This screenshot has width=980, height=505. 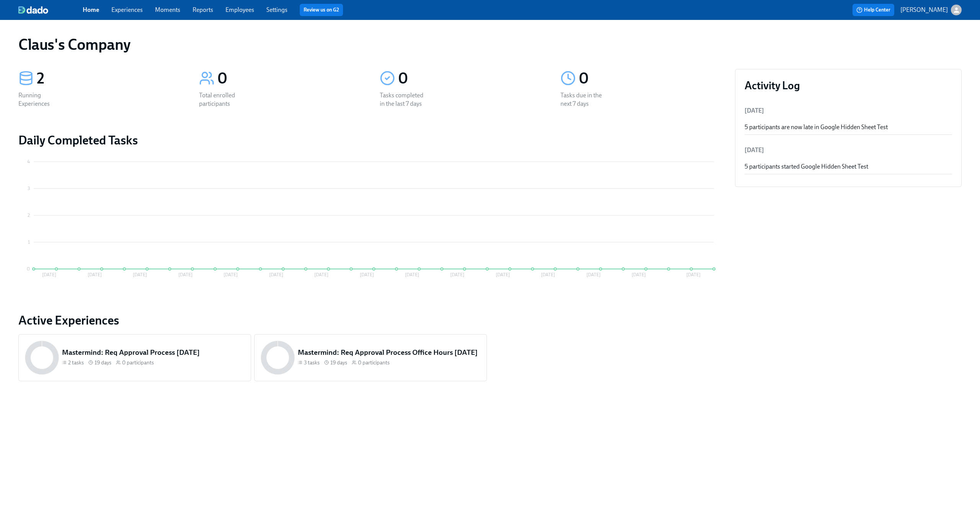 What do you see at coordinates (849, 127) in the screenshot?
I see `div: 5 participants are now late in Google Hidden Sheet Test` at bounding box center [849, 127].